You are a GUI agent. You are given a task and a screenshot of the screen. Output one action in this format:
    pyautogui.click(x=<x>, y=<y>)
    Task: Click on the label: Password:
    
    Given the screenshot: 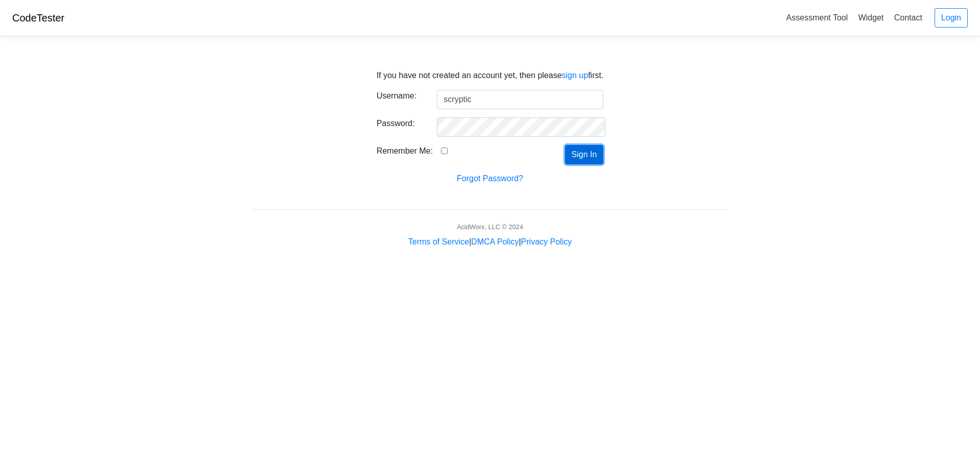 What is the action you would take?
    pyautogui.click(x=399, y=125)
    